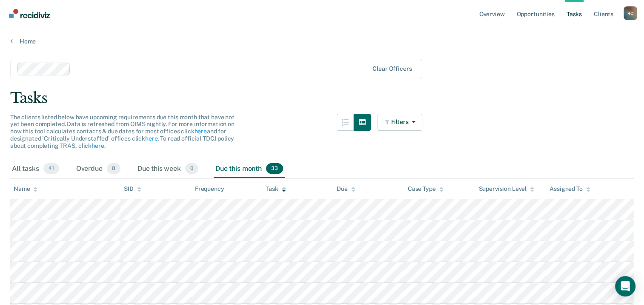 The width and height of the screenshot is (644, 305). Describe the element at coordinates (25, 189) in the screenshot. I see `div: Name` at that location.